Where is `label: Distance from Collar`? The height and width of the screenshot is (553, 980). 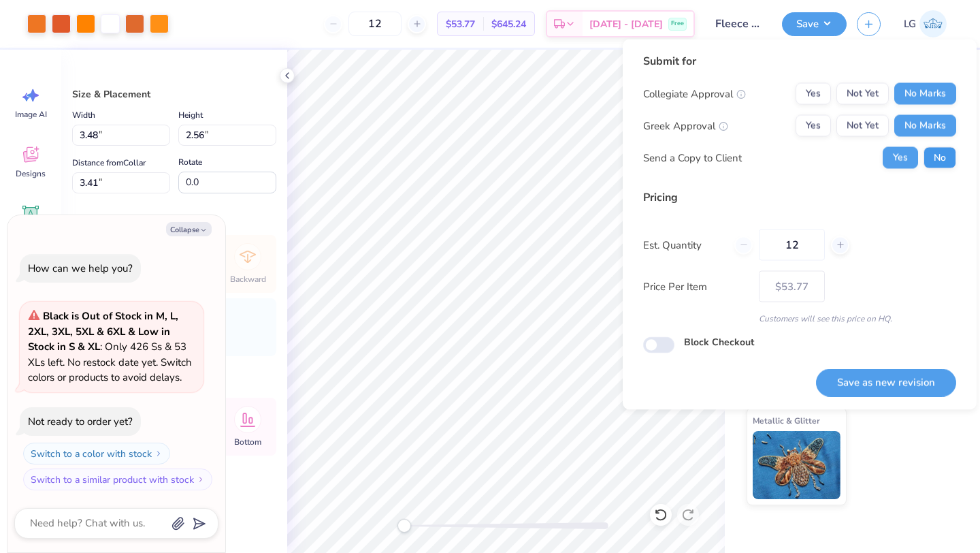 label: Distance from Collar is located at coordinates (109, 163).